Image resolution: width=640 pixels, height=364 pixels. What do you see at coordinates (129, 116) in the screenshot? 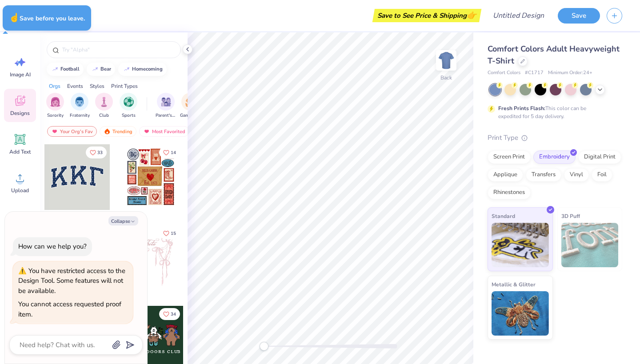
I see `span: Sports` at bounding box center [129, 116].